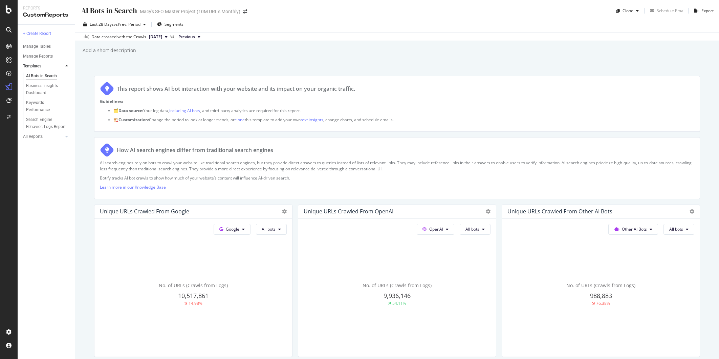 The width and height of the screenshot is (719, 359). What do you see at coordinates (397, 295) in the screenshot?
I see `span: 9,936,146` at bounding box center [397, 295].